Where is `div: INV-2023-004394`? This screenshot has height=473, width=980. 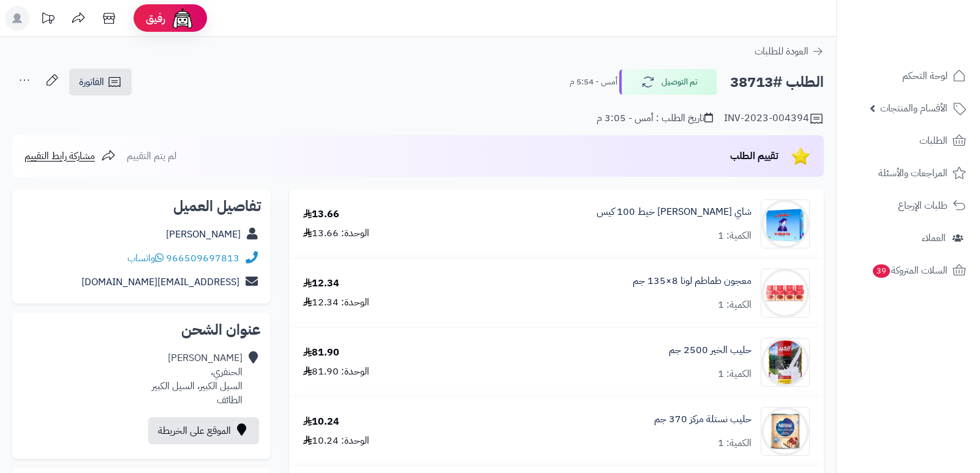
div: INV-2023-004394 is located at coordinates (774, 119).